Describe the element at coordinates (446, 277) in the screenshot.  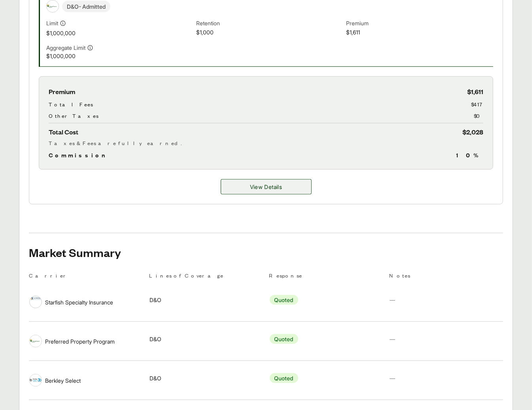
I see `th: Notes` at that location.